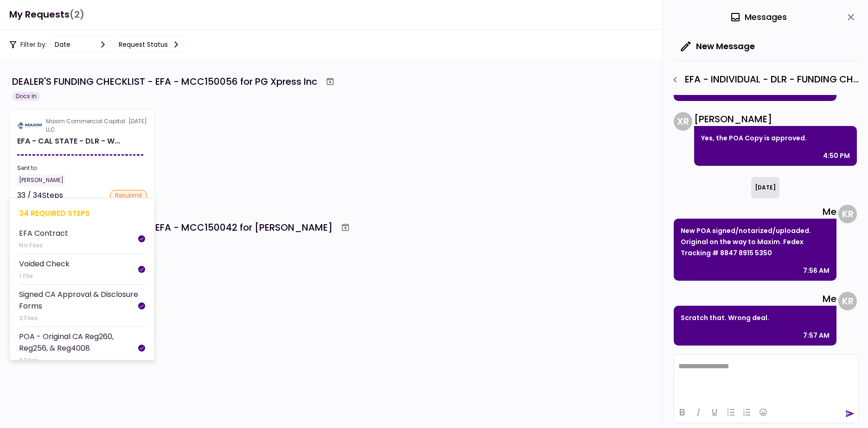 The image size is (868, 428). Describe the element at coordinates (682, 412) in the screenshot. I see `button: Bold` at that location.